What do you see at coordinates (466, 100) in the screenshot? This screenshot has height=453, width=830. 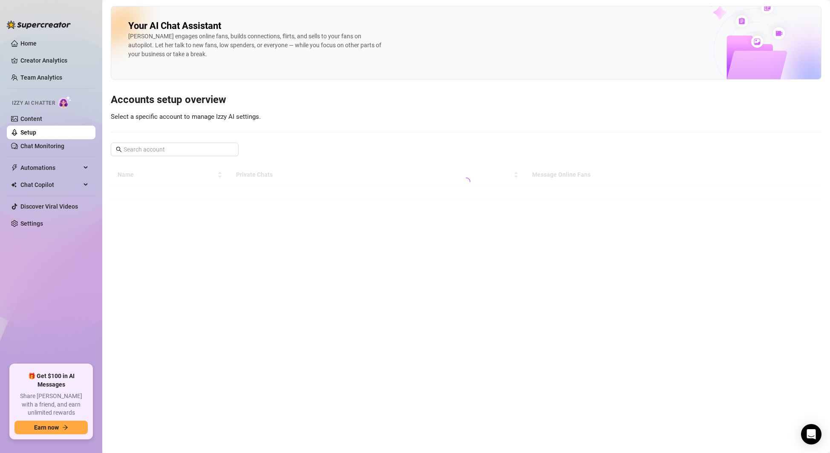 I see `h3: Accounts setup overview` at bounding box center [466, 100].